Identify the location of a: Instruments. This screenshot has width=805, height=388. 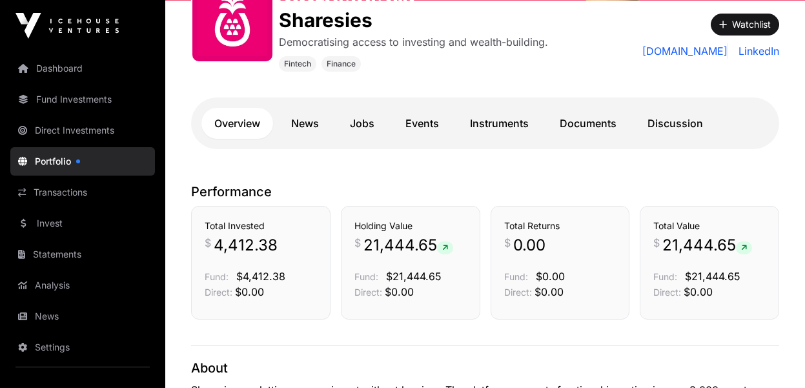
(499, 123).